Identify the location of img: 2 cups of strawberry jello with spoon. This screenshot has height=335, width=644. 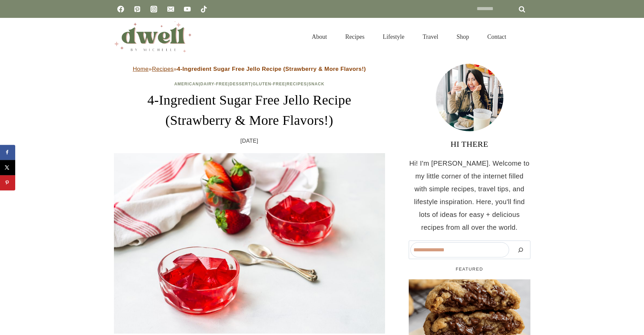
(250, 243).